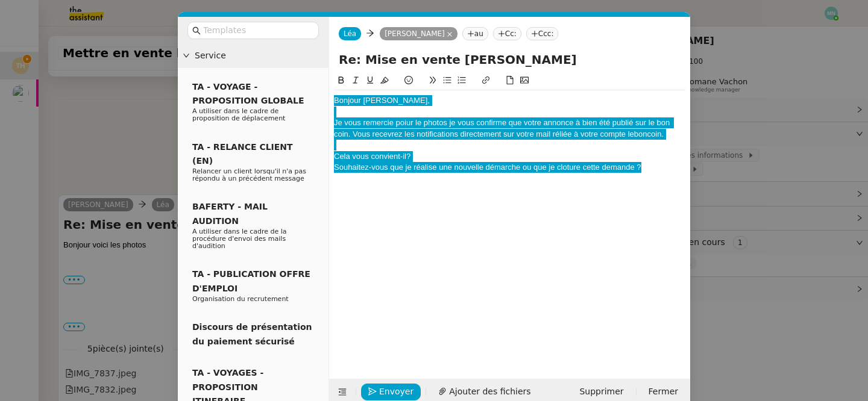  Describe the element at coordinates (507, 34) in the screenshot. I see `nz-tag: Cc:` at that location.